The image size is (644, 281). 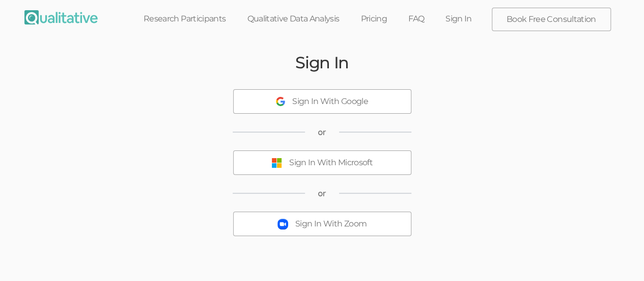 I want to click on h2: Sign In, so click(x=322, y=62).